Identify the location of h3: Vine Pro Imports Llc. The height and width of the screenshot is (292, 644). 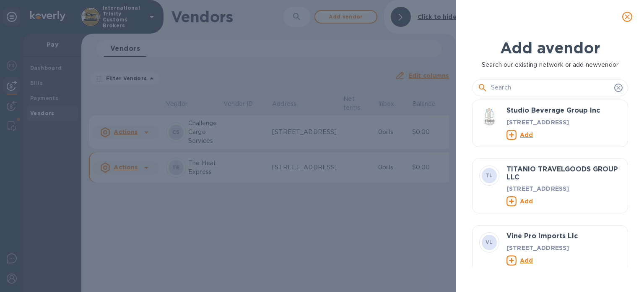
(564, 236).